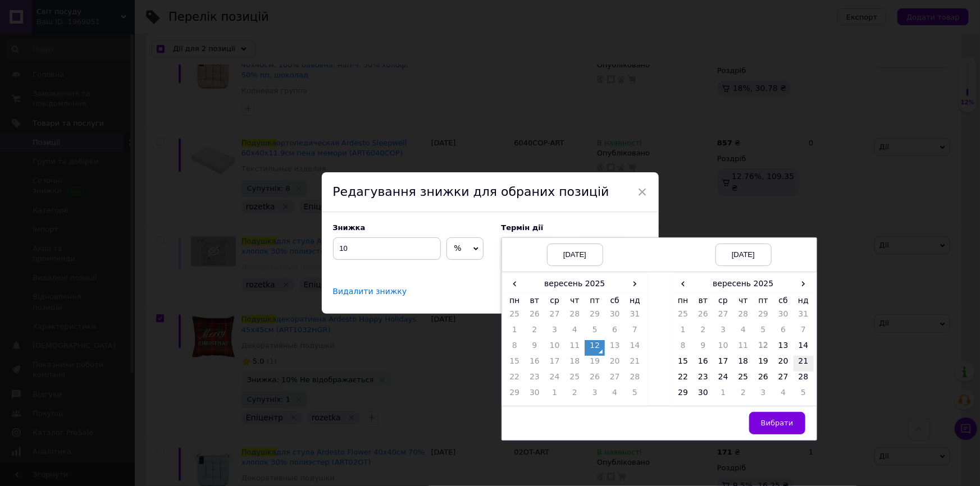  I want to click on td: 24, so click(555, 379).